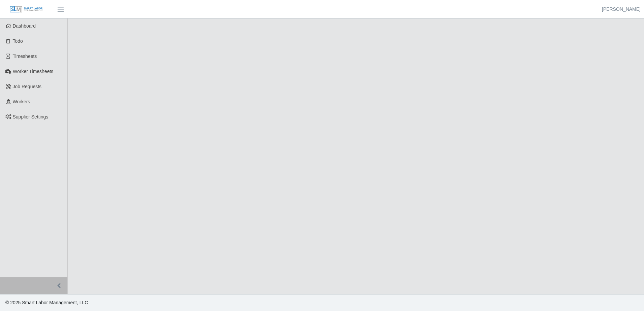  What do you see at coordinates (31, 117) in the screenshot?
I see `span: Supplier Settings` at bounding box center [31, 117].